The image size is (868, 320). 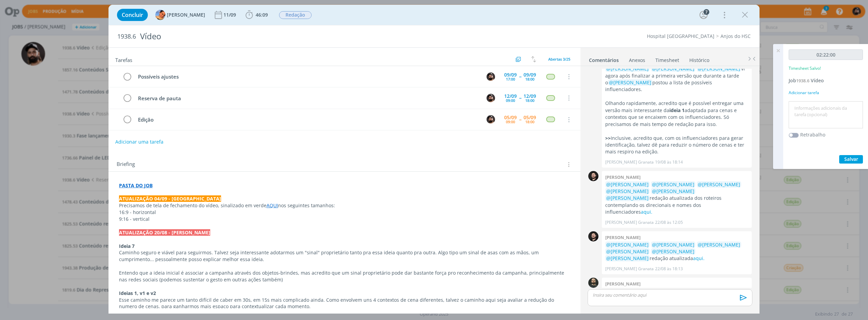 I want to click on p: Olhando rapidamente, acredito que é possível entregar uma versão mais interessante da adaptada pa..., so click(x=677, y=114).